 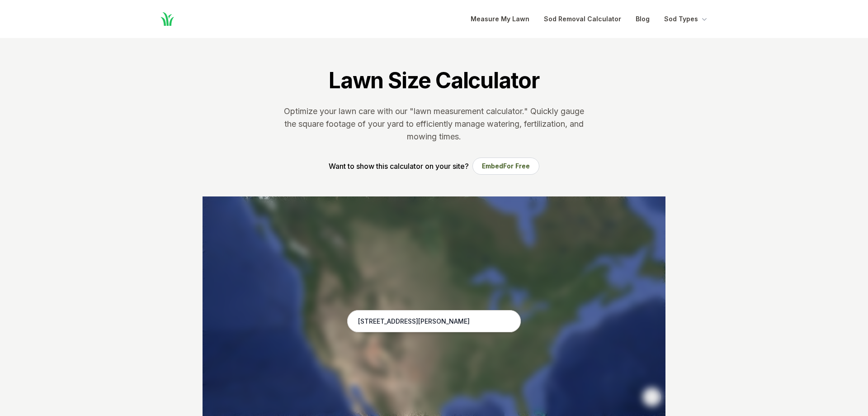 What do you see at coordinates (434, 321) in the screenshot?
I see `input: Enter your address to get started` at bounding box center [434, 321].